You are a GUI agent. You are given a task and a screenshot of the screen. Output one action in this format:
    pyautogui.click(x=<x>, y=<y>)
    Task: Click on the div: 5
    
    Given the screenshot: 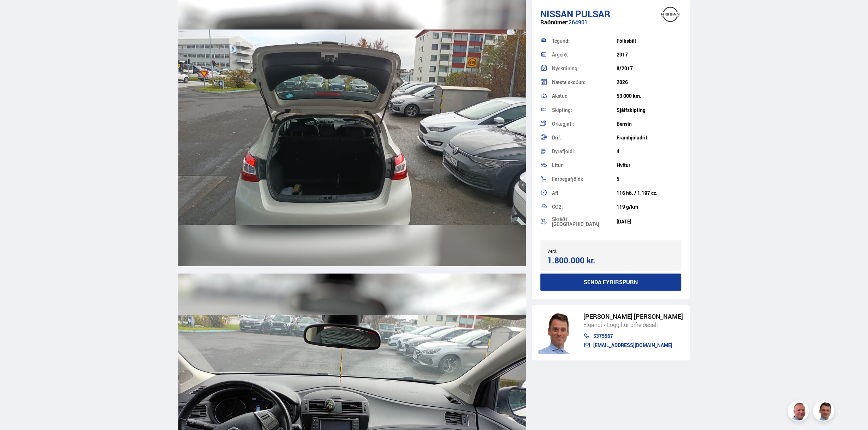 What is the action you would take?
    pyautogui.click(x=649, y=179)
    